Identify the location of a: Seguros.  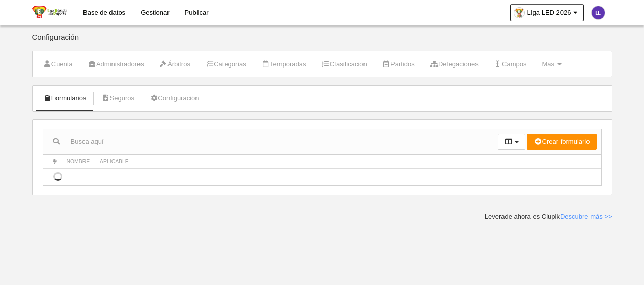
(118, 99).